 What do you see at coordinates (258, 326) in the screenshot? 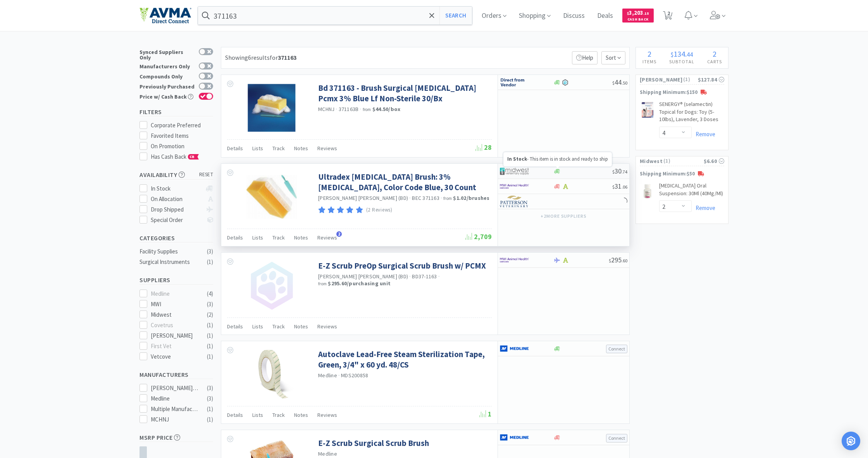
I see `span: Lists` at bounding box center [258, 326].